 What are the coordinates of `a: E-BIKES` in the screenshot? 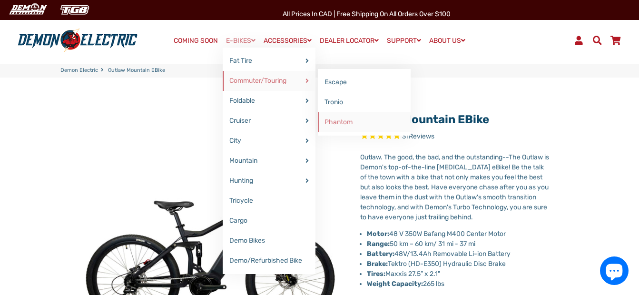 It's located at (241, 40).